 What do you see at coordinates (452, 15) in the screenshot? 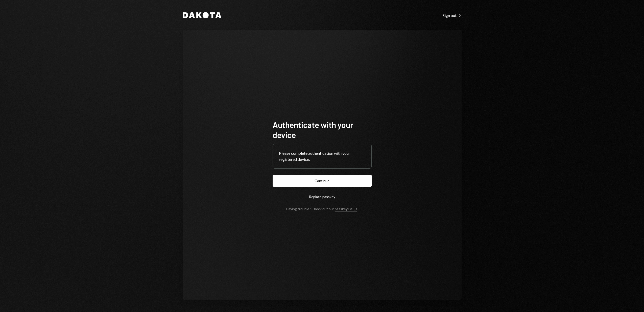
I see `a: Sign out` at bounding box center [452, 15].